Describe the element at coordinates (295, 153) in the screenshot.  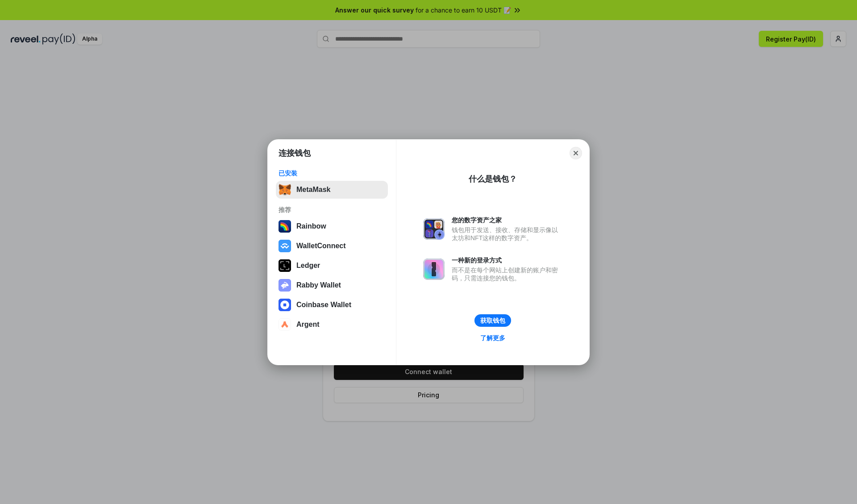
I see `h1: 连接钱包` at that location.